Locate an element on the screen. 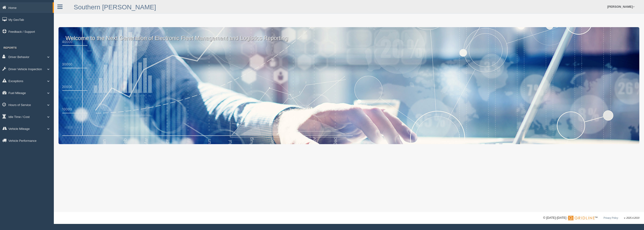 The height and width of the screenshot is (230, 644). span: v. 2025.4.2019 is located at coordinates (631, 218).